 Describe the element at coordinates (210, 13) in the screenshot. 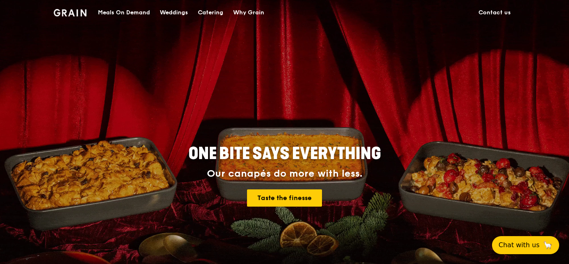

I see `a: Catering` at that location.